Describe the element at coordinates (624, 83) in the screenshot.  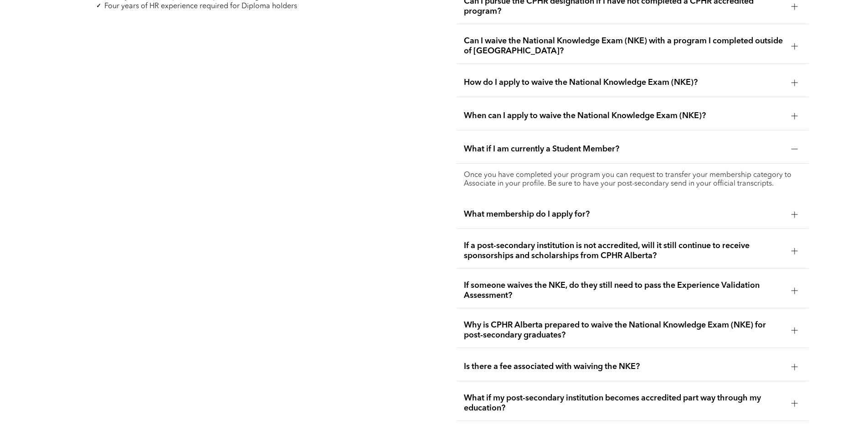
I see `span: How do I apply to waive the National Knowledge Exam (NKE)?` at that location.